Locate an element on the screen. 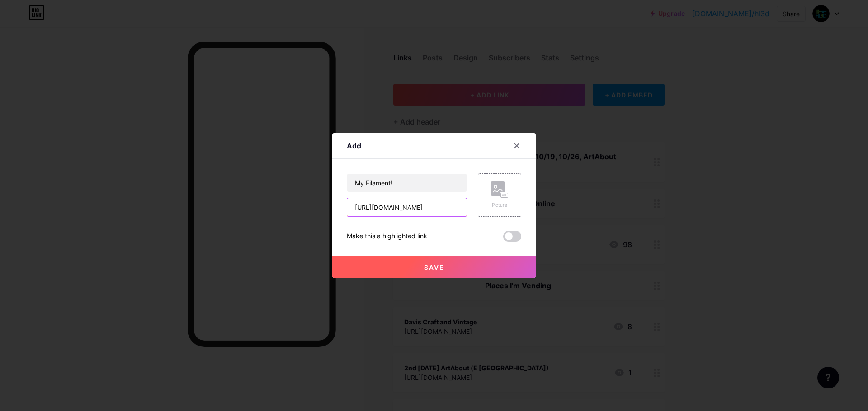 The width and height of the screenshot is (868, 411). div: Add is located at coordinates (354, 146).